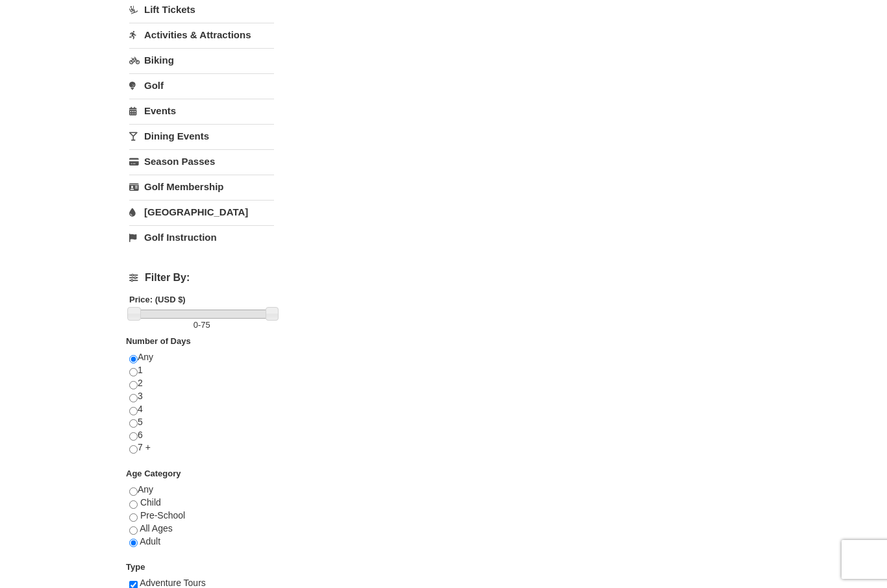 This screenshot has width=887, height=588. What do you see at coordinates (201, 186) in the screenshot?
I see `a: Golf Membership` at bounding box center [201, 186].